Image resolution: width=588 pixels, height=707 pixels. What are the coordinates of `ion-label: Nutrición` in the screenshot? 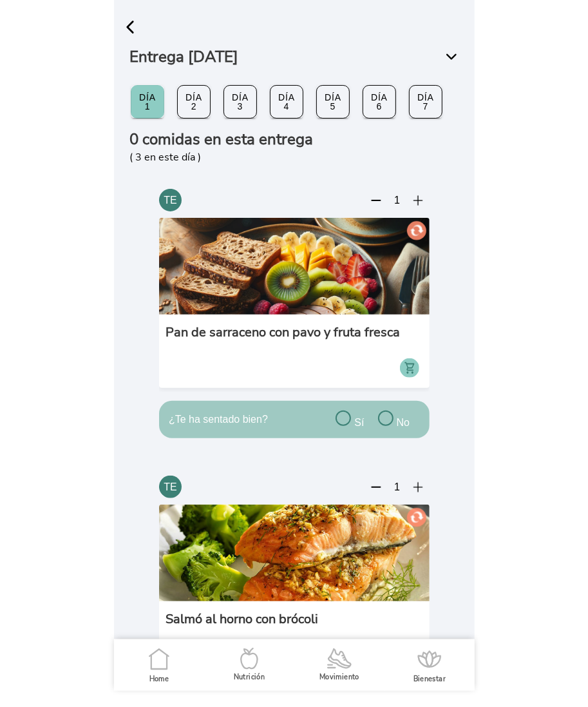 It's located at (248, 676).